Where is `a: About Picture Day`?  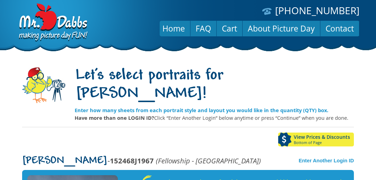 a: About Picture Day is located at coordinates (281, 28).